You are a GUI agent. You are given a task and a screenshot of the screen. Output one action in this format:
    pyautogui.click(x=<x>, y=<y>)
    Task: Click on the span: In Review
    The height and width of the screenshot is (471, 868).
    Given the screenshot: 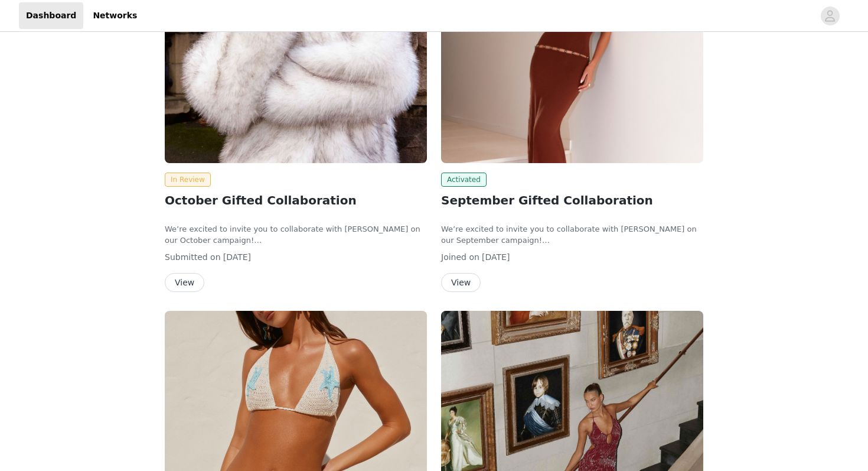 What is the action you would take?
    pyautogui.click(x=188, y=180)
    